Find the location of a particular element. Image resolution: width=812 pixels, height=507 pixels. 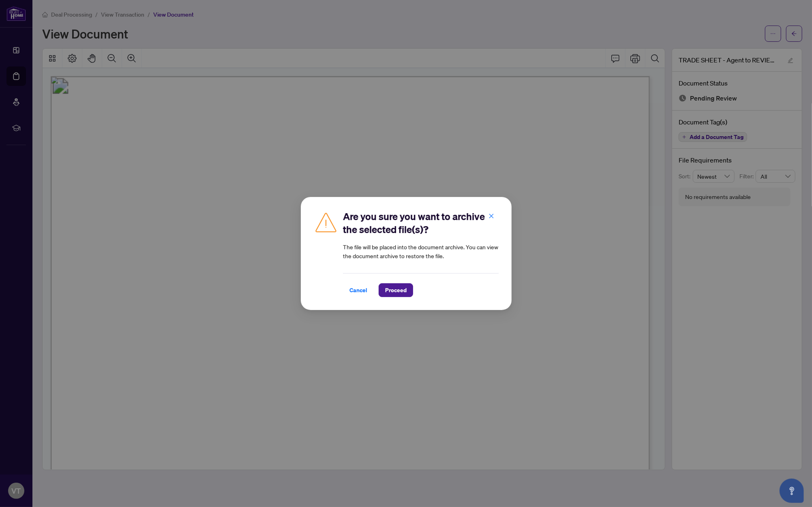

span: Cancel is located at coordinates (358, 290).